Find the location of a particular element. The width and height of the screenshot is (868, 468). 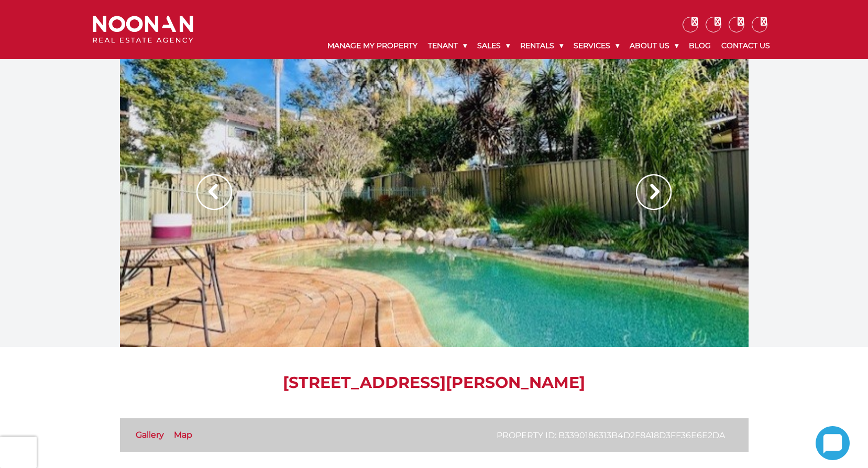

a: Gallery is located at coordinates (150, 435).